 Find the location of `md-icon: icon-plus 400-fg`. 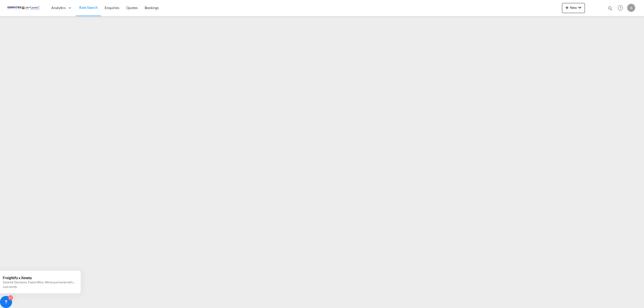

md-icon: icon-plus 400-fg is located at coordinates (567, 8).